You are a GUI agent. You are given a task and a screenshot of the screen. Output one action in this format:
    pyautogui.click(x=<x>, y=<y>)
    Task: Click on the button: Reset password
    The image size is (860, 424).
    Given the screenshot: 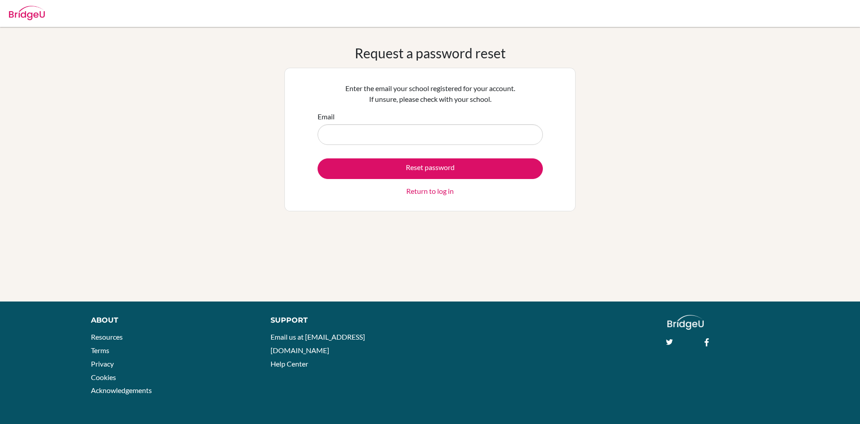 What is the action you would take?
    pyautogui.click(x=430, y=169)
    